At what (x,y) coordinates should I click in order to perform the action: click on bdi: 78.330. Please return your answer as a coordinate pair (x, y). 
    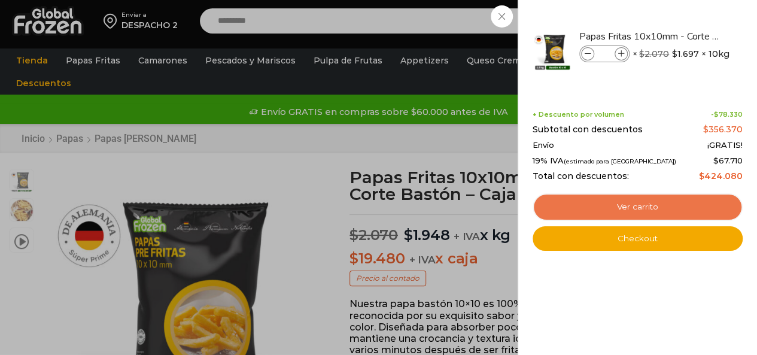
    Looking at the image, I should click on (729, 114).